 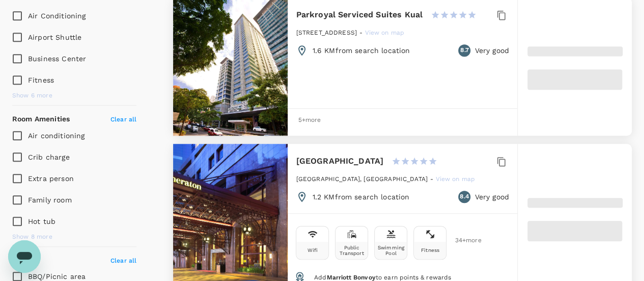 What do you see at coordinates (359, 15) in the screenshot?
I see `h6: Parkroyal Serviced Suites Kual` at bounding box center [359, 15].